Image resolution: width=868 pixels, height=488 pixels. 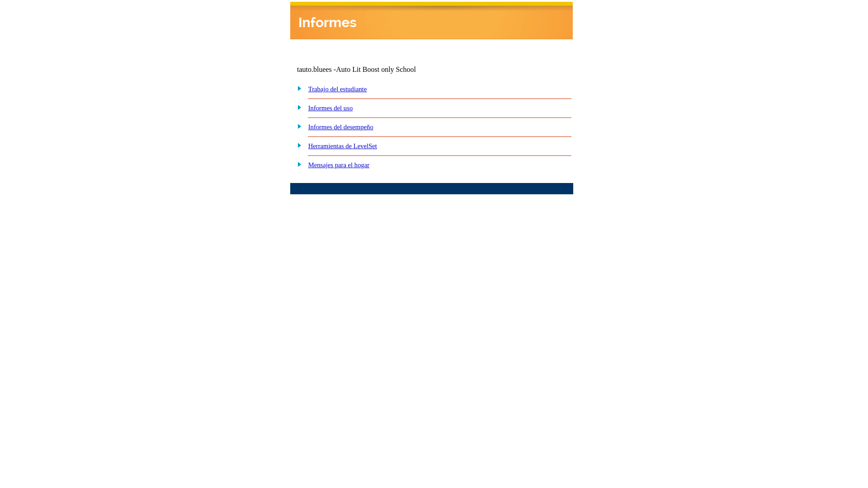 I want to click on a: Informes del uso, so click(x=330, y=108).